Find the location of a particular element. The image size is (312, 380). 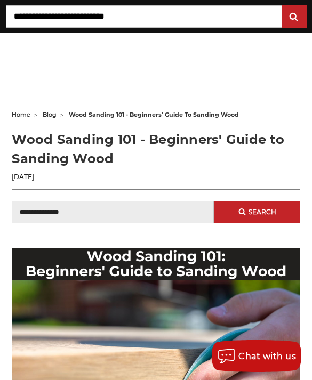

a: blog is located at coordinates (50, 115).